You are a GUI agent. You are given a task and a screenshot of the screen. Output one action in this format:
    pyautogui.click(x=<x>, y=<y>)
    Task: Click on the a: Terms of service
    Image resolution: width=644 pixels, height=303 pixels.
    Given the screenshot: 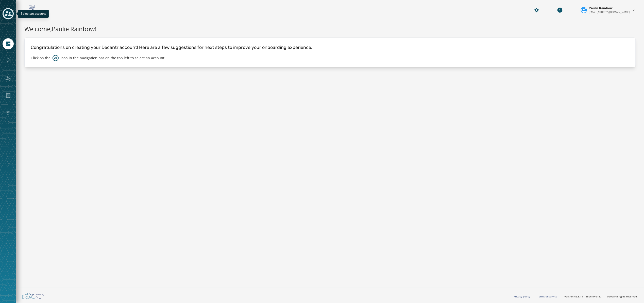 What is the action you would take?
    pyautogui.click(x=548, y=296)
    